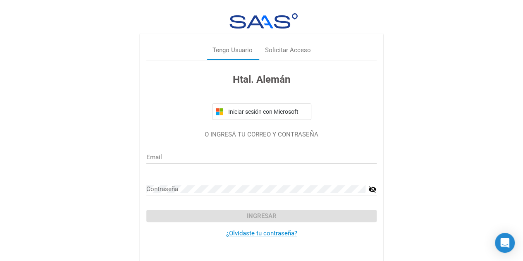 Image resolution: width=523 pixels, height=261 pixels. What do you see at coordinates (232, 50) in the screenshot?
I see `div: Tengo Usuario` at bounding box center [232, 50].